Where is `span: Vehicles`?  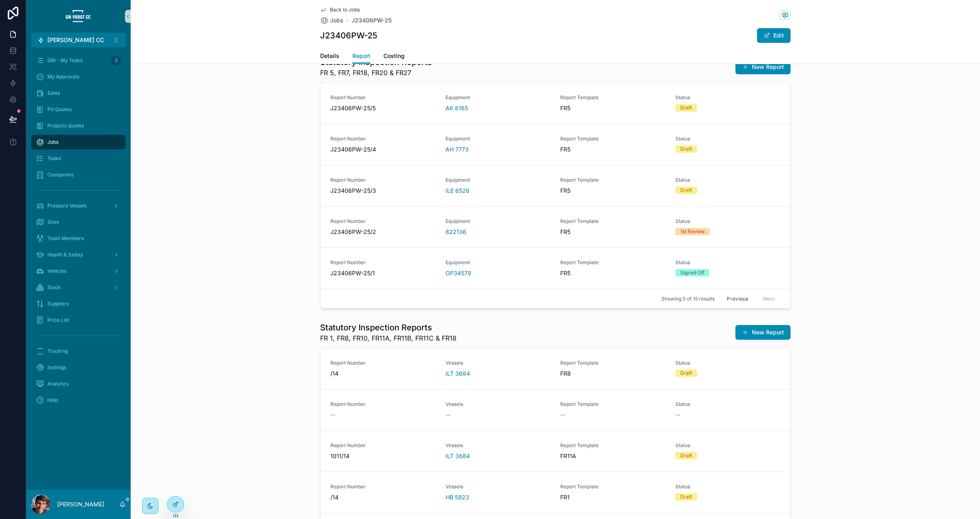 span: Vehicles is located at coordinates (57, 271).